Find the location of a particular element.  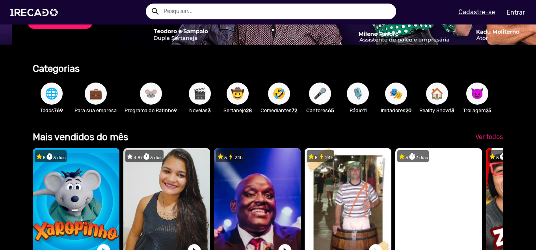

p: Novelas is located at coordinates (200, 110).